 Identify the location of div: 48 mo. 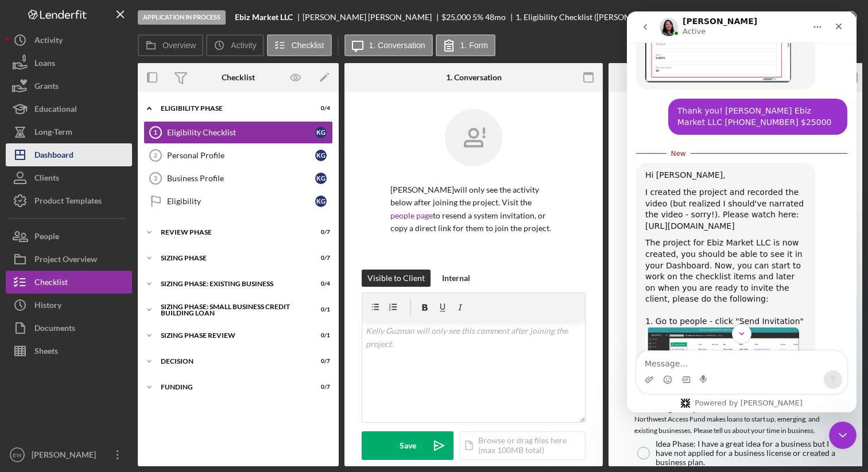
(496, 17).